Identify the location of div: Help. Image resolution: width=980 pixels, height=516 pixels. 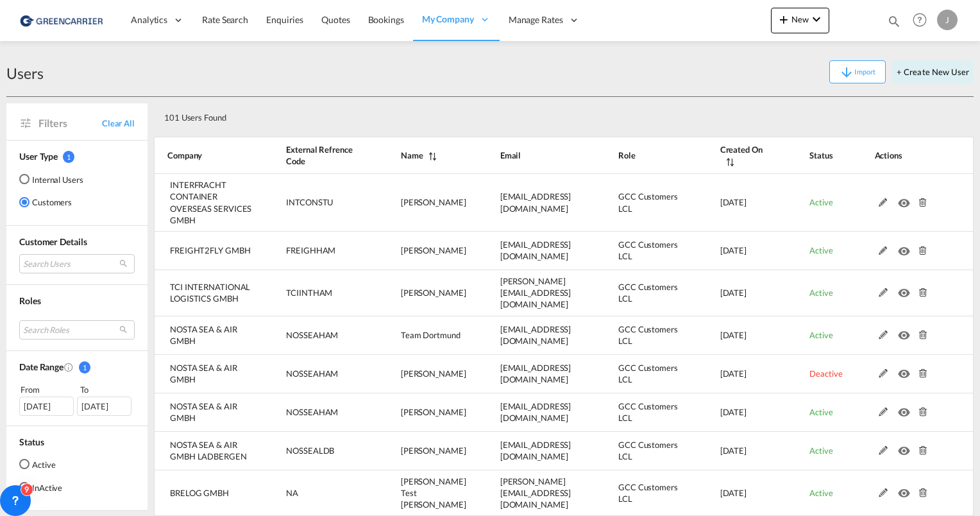
(923, 20).